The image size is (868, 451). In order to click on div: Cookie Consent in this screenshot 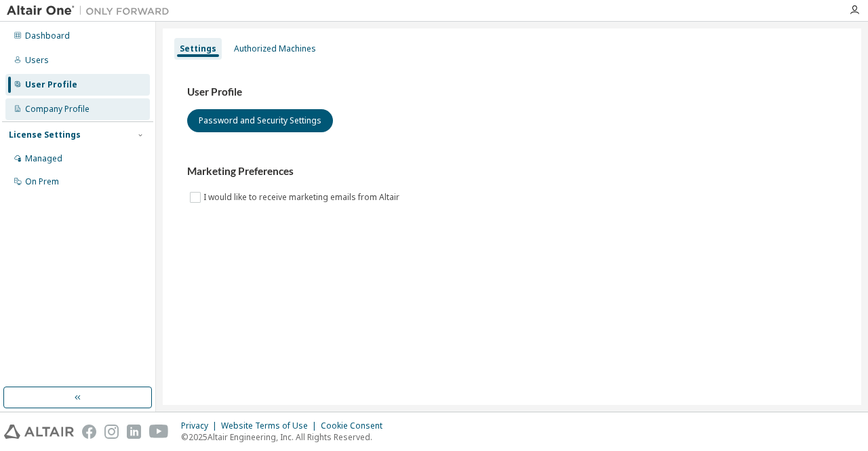, I will do `click(355, 426)`.